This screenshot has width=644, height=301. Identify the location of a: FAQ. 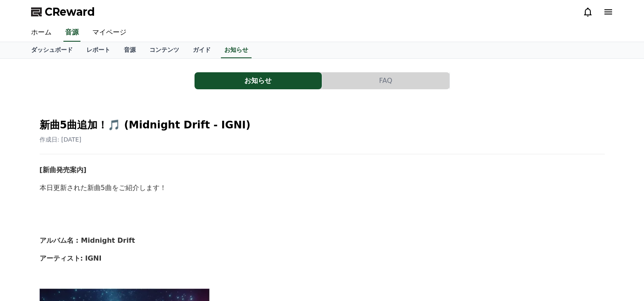
(386, 81).